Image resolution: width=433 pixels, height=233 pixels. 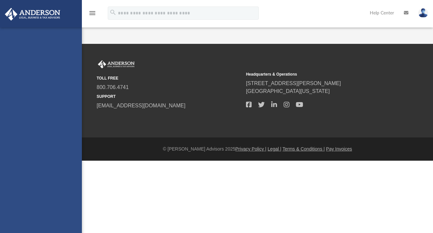 I want to click on small: SUPPORT, so click(x=169, y=97).